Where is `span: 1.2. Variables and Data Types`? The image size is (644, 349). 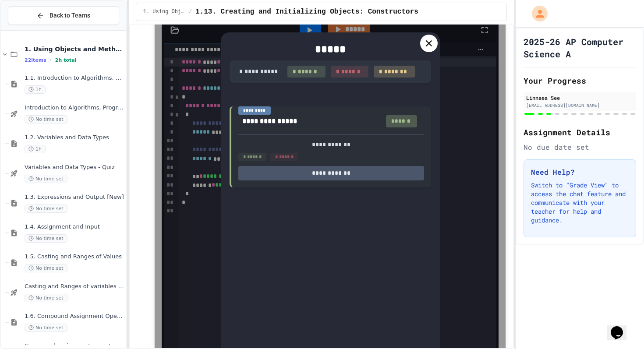
span: 1.2. Variables and Data Types is located at coordinates (75, 138).